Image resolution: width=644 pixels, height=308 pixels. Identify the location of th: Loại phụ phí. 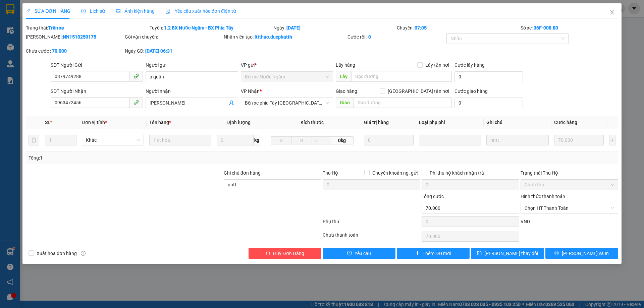
(450, 123).